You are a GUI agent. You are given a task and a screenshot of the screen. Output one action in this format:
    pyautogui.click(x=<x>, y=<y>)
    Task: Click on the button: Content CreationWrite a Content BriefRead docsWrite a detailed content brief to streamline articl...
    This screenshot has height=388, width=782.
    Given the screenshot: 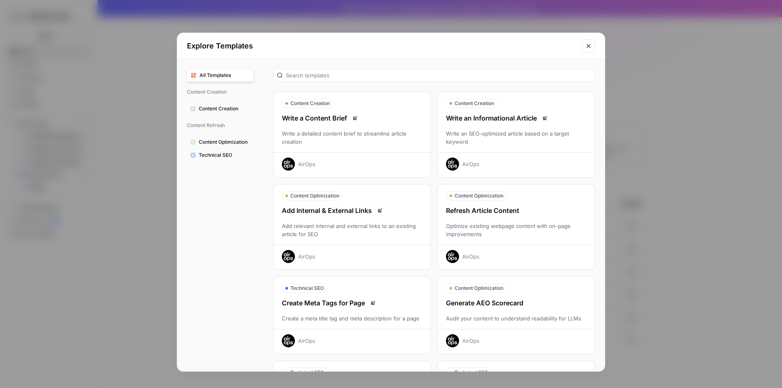 What is the action you would take?
    pyautogui.click(x=352, y=134)
    